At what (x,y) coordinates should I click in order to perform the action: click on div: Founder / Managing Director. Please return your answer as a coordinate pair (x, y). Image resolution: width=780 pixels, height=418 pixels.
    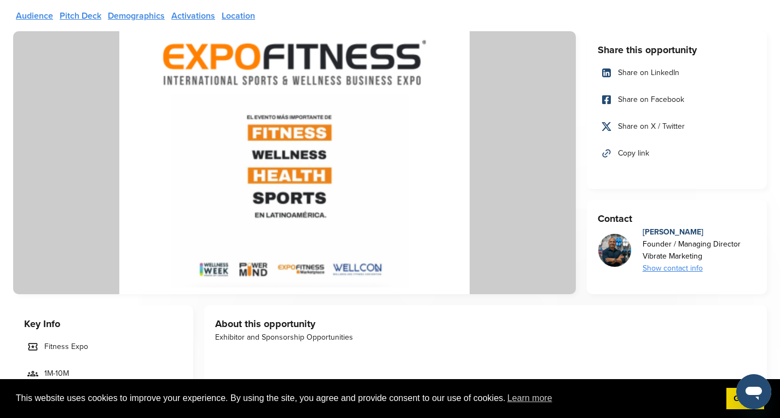
    Looking at the image, I should click on (691, 244).